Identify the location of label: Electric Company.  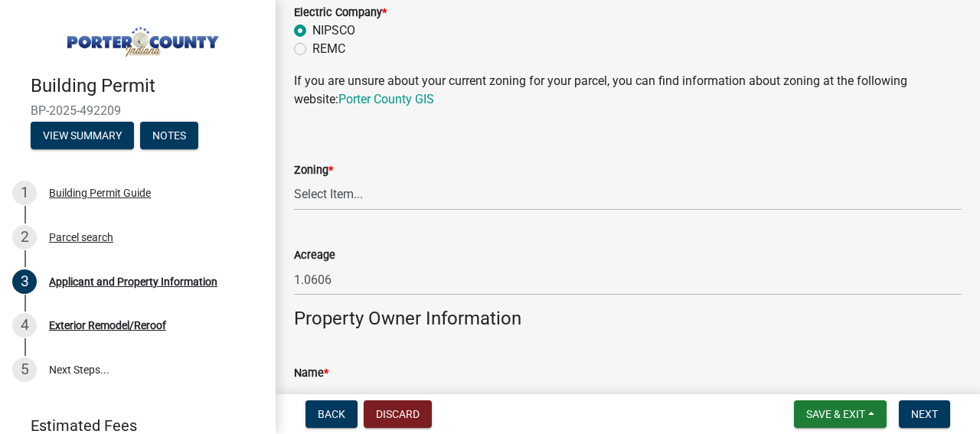
(340, 13).